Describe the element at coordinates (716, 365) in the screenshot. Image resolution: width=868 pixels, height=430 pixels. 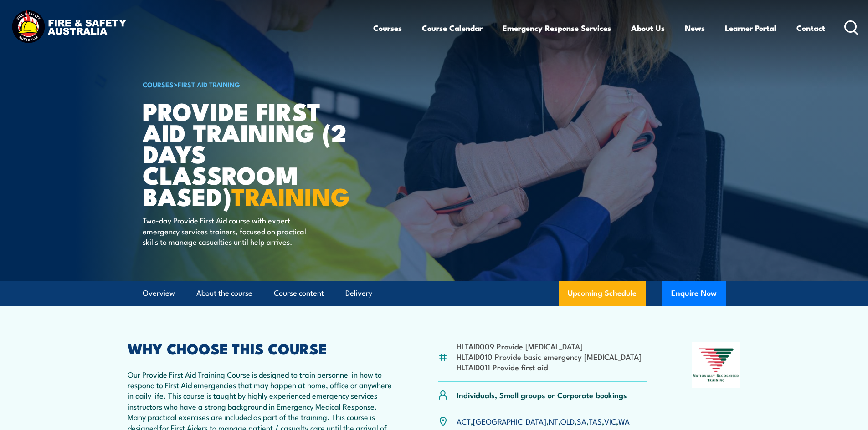
I see `img: Nationally Recognised Training logo.` at that location.